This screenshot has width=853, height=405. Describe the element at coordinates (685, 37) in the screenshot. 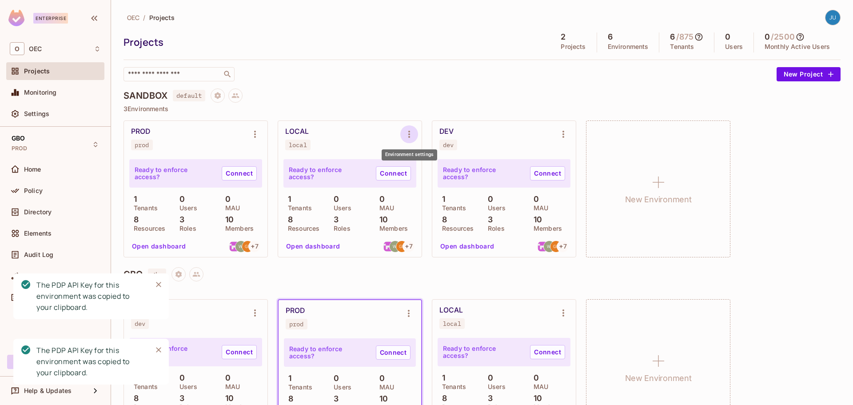

I see `h5: / 875` at that location.